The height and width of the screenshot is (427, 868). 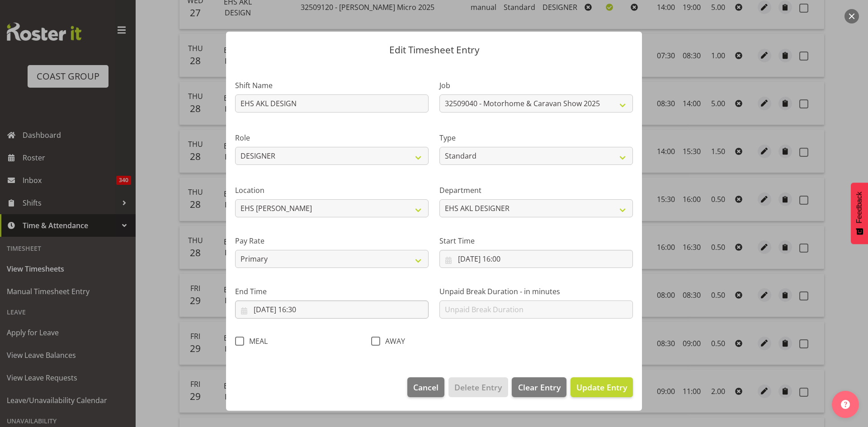 I want to click on button: Feedback - Show survey, so click(x=859, y=213).